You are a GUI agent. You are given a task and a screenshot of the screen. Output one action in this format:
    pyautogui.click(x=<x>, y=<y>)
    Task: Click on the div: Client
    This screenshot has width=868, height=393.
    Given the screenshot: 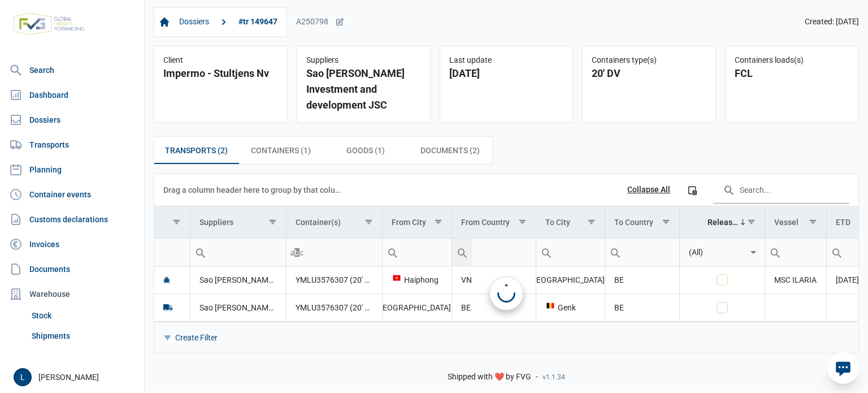 What is the action you would take?
    pyautogui.click(x=221, y=61)
    